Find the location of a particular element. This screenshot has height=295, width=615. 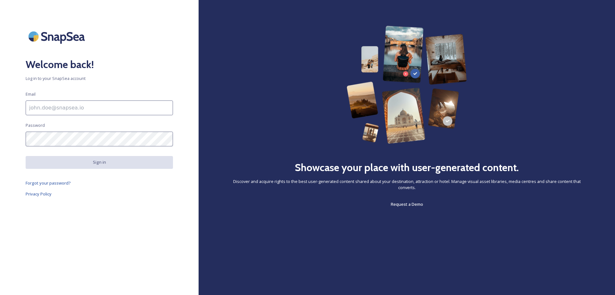

h2: Showcase your place with user-generated content. is located at coordinates (407, 167).